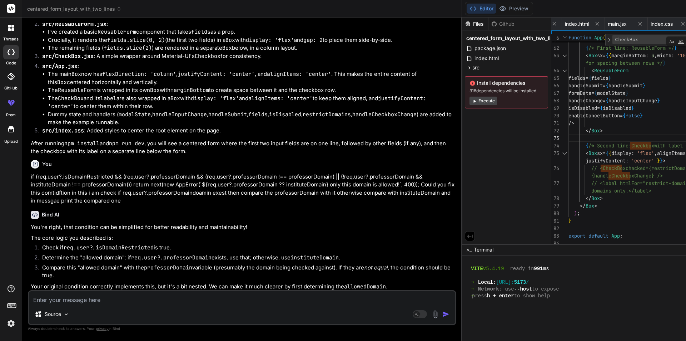 The height and width of the screenshot is (341, 686). What do you see at coordinates (435, 314) in the screenshot?
I see `img: attachment` at bounding box center [435, 314].